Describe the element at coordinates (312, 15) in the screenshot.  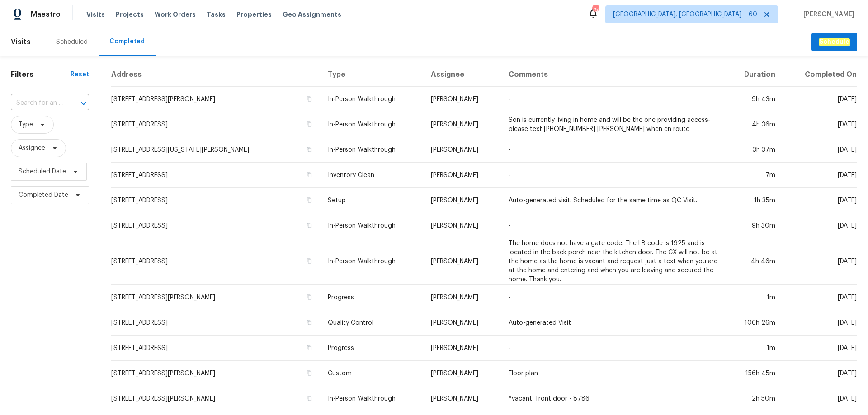
I see `span: Geo Assignments` at that location.